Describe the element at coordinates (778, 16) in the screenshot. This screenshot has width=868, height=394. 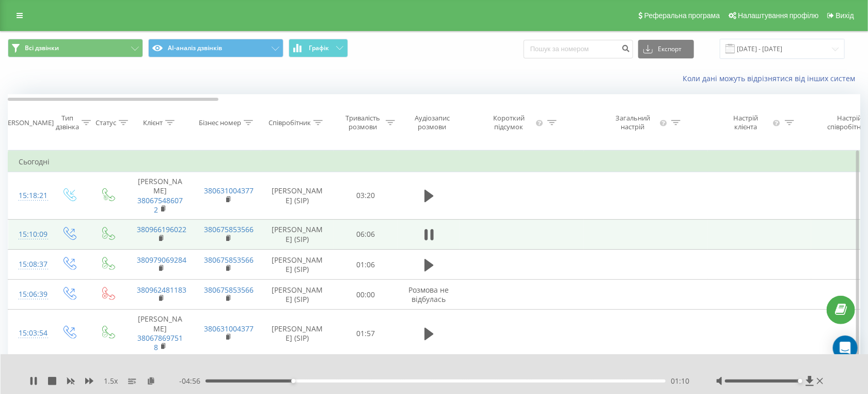
I see `span: Налаштування профілю` at that location.